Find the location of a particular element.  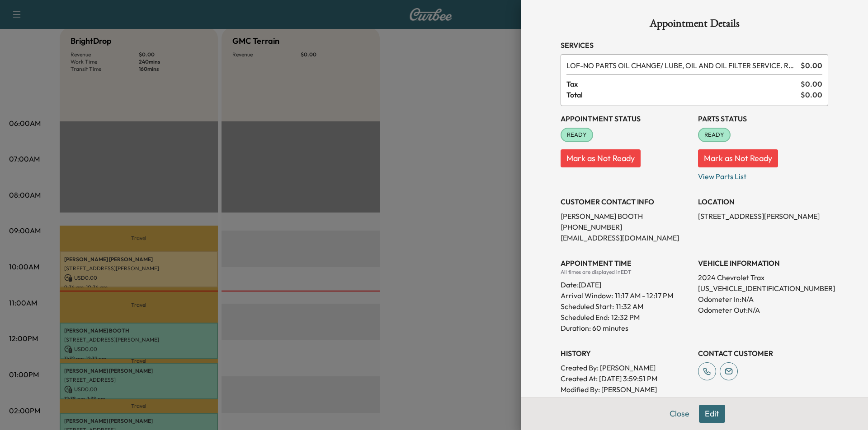

span: Total is located at coordinates (684, 95).